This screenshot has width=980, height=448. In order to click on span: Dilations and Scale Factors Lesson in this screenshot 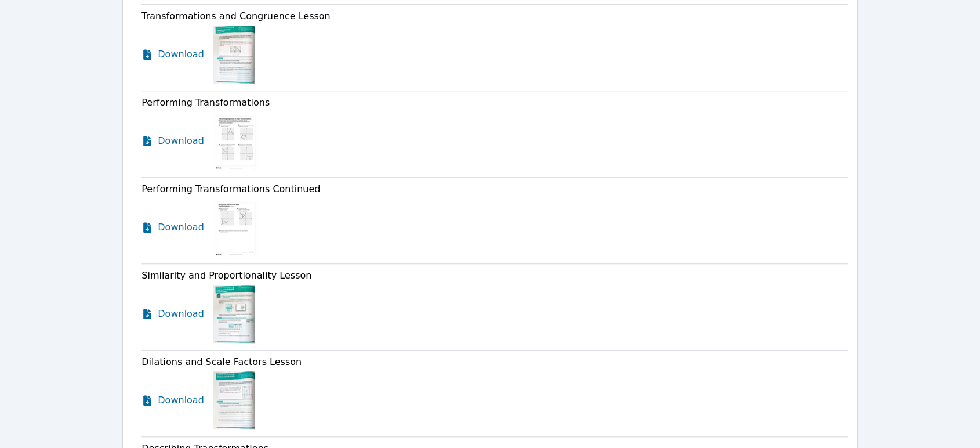, I will do `click(221, 362)`.